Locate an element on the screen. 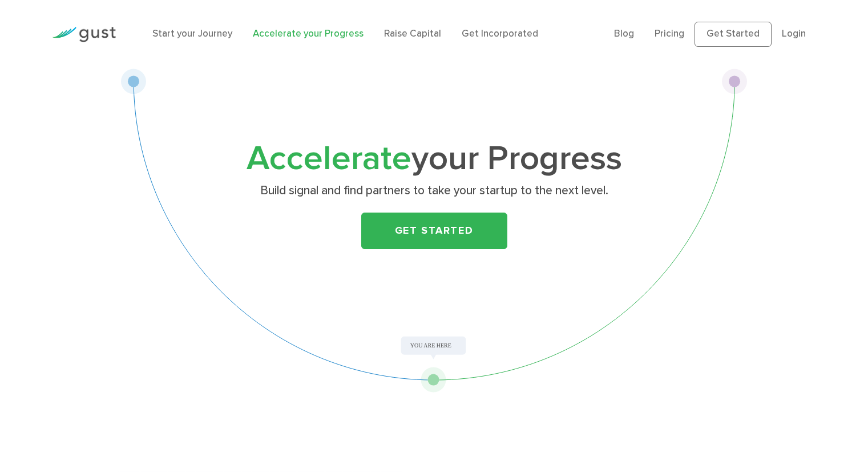  a: Login is located at coordinates (794, 34).